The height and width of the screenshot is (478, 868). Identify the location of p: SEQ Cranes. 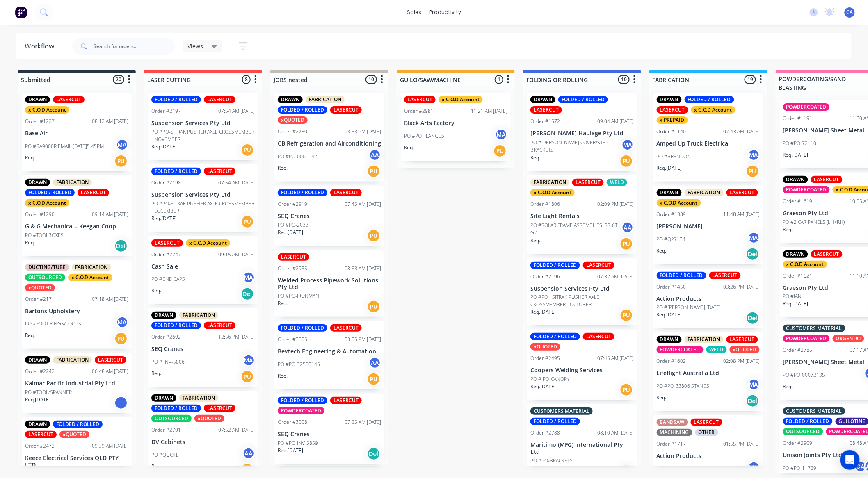
(203, 349).